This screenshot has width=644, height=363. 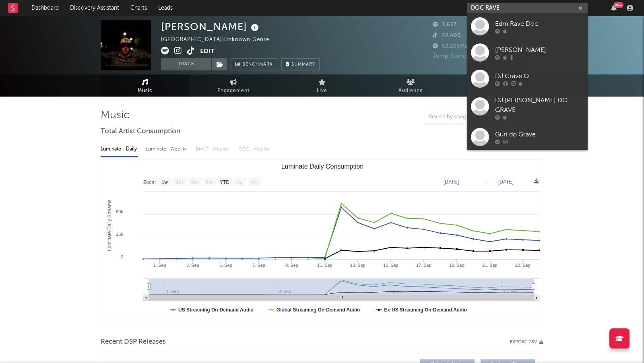 I want to click on div: Edm Rave Doc, so click(x=539, y=24).